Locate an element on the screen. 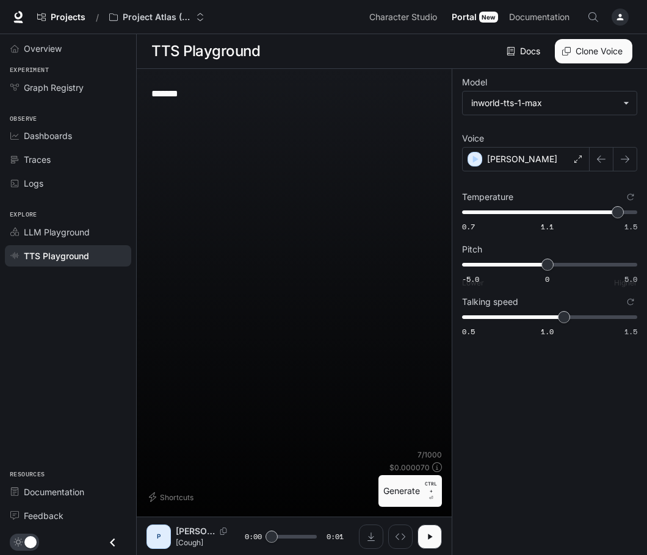 This screenshot has height=555, width=647. p: Model is located at coordinates (474, 82).